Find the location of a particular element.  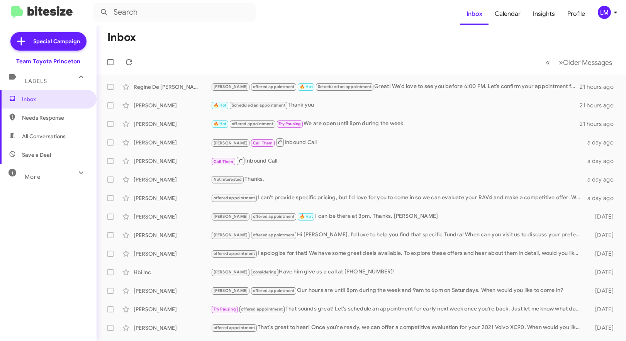

a: Special Campaign is located at coordinates (48, 41).